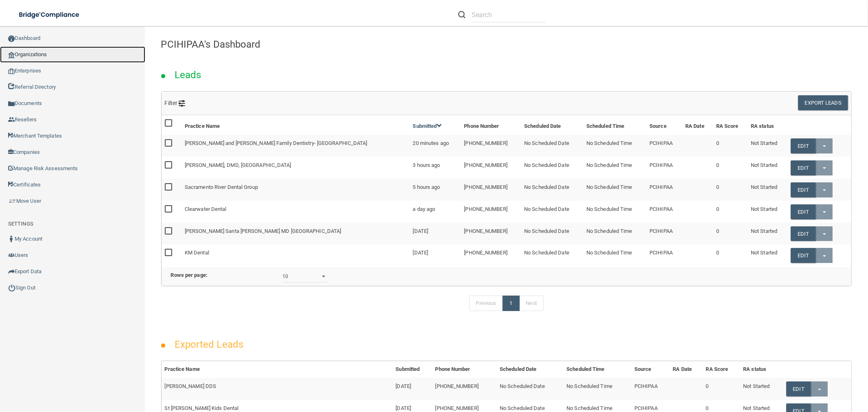 Image resolution: width=868 pixels, height=412 pixels. What do you see at coordinates (412, 369) in the screenshot?
I see `th: Submitted` at bounding box center [412, 369].